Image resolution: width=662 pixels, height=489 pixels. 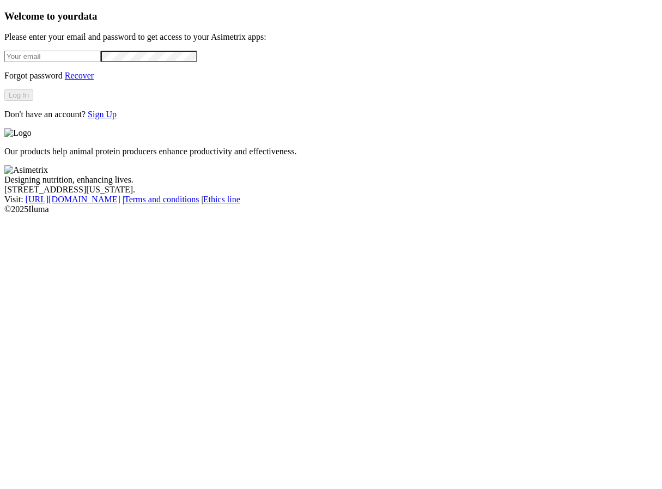 What do you see at coordinates (102, 114) in the screenshot?
I see `a: Sign Up` at bounding box center [102, 114].